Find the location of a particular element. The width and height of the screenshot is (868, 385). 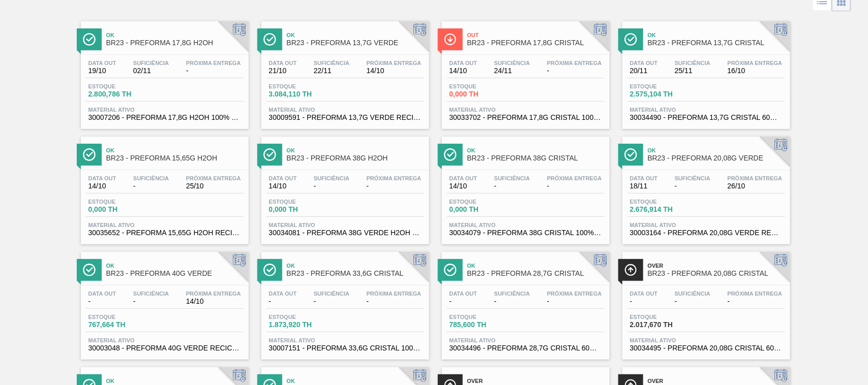

span: BR23 - PREFORMA 17,8G CRISTAL is located at coordinates (536, 43).